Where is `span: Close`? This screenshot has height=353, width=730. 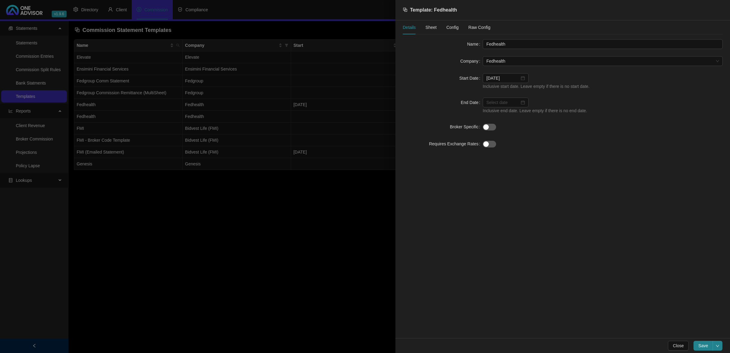 span: Close is located at coordinates (678, 346).